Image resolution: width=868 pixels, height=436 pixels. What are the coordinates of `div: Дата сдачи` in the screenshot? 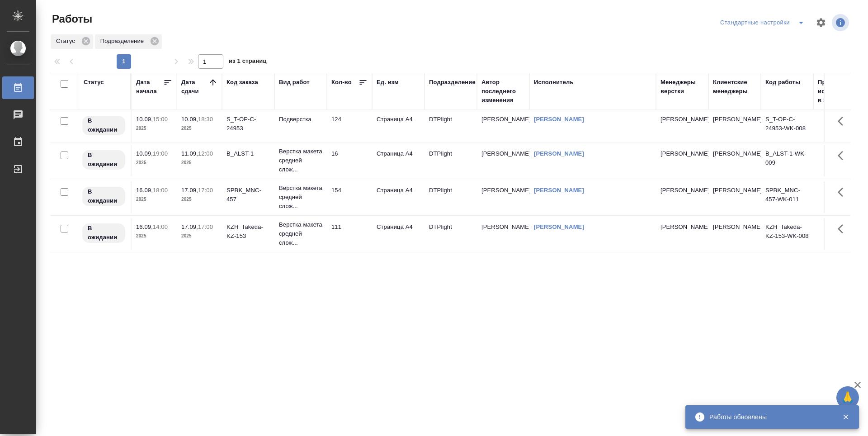 It's located at (195, 87).